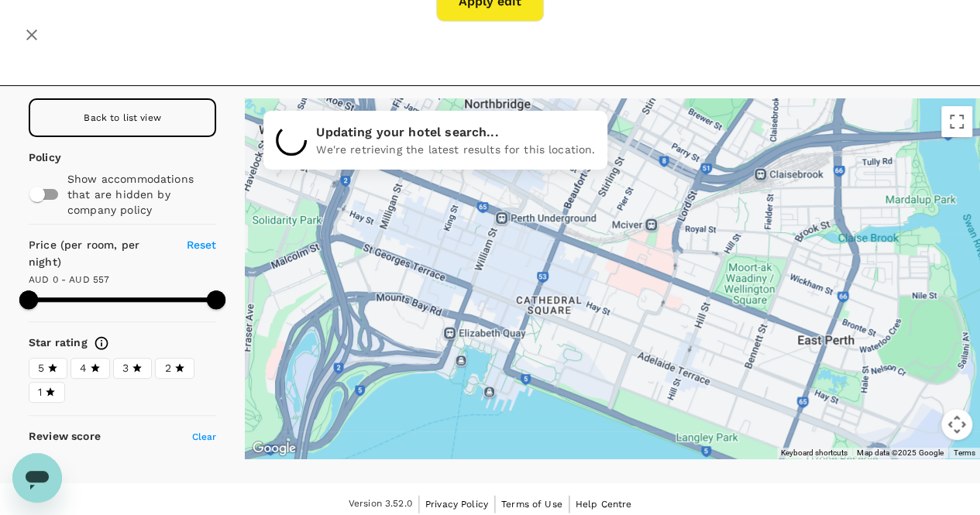 The image size is (980, 515). Describe the element at coordinates (957, 122) in the screenshot. I see `button: Toggle fullscreen view` at that location.